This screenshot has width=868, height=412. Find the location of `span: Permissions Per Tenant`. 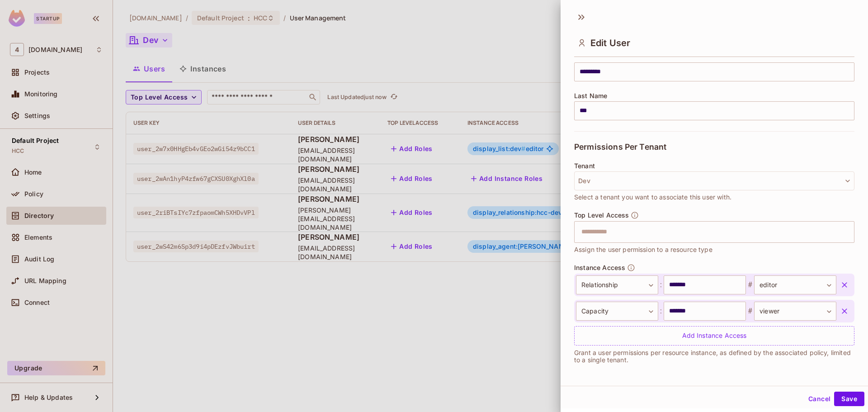

span: Permissions Per Tenant is located at coordinates (620, 147).